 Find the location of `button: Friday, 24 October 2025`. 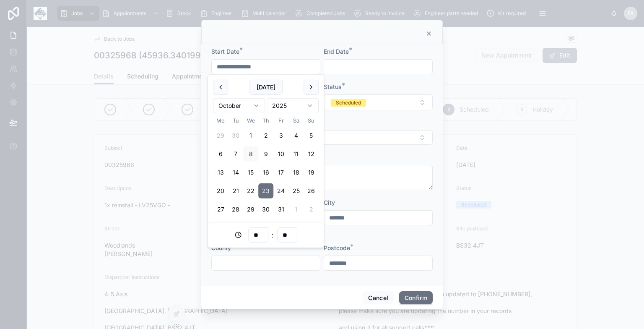

button: Friday, 24 October 2025 is located at coordinates (281, 191).